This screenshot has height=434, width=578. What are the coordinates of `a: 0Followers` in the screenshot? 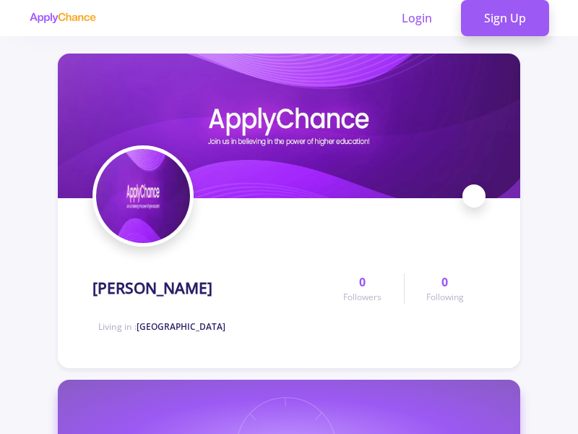 It's located at (362, 288).